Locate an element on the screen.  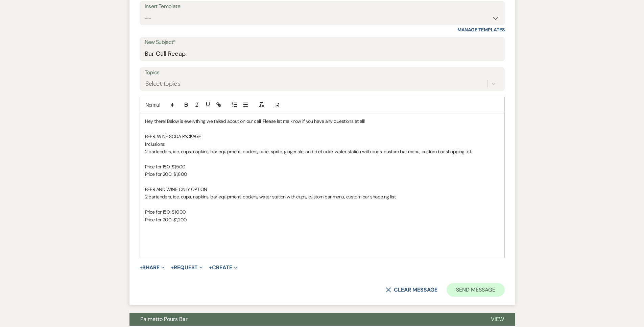
p: BEER AND WINE ONLY OPTION is located at coordinates (322, 190).